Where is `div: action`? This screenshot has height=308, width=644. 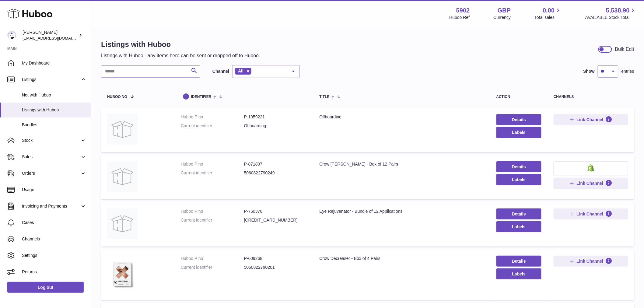
div: action is located at coordinates (519, 97).